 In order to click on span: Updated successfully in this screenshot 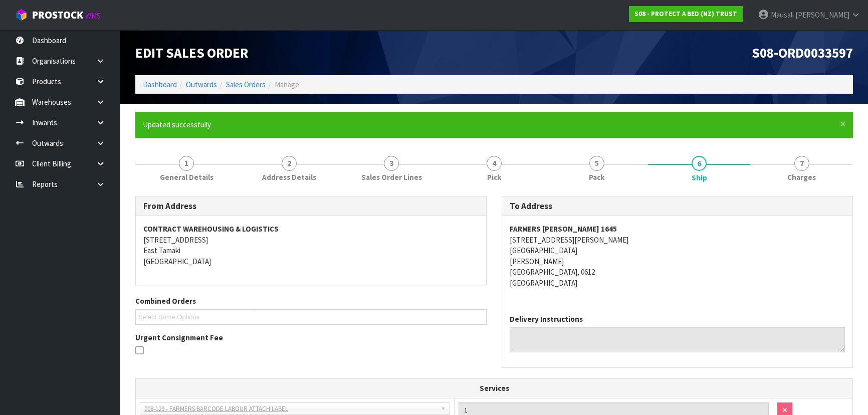, I will do `click(177, 125)`.